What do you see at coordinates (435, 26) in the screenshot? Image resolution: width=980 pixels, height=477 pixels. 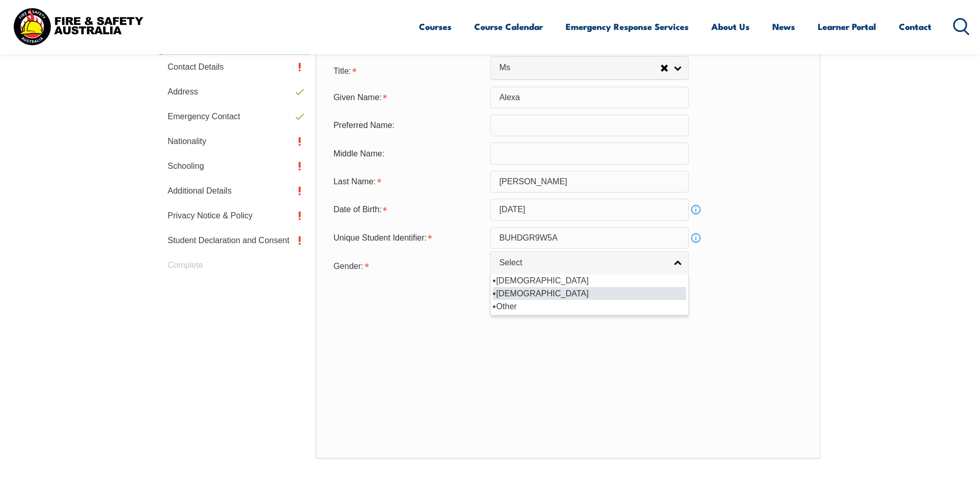 I see `a: Courses` at bounding box center [435, 26].